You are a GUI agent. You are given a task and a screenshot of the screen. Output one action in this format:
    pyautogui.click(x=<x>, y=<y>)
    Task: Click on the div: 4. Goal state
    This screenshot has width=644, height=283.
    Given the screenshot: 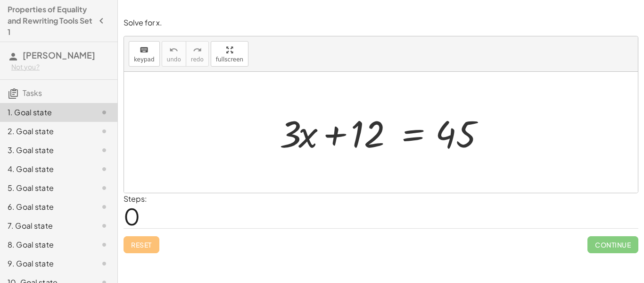 What is the action you would take?
    pyautogui.click(x=46, y=169)
    